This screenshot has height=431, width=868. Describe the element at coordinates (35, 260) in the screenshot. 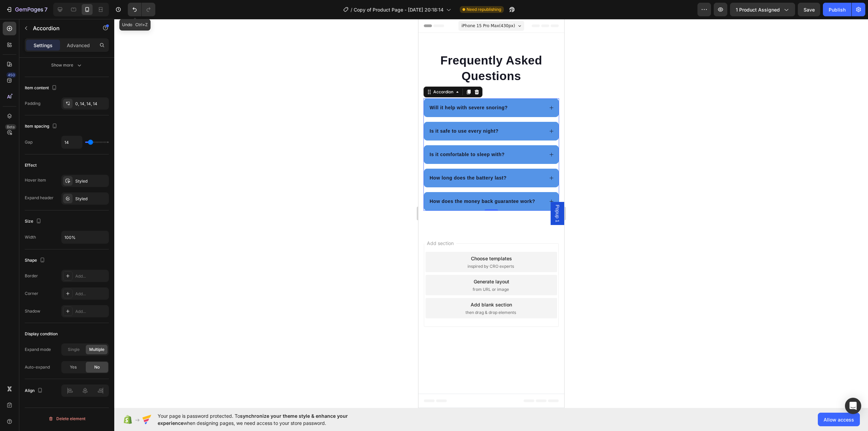

I see `div: Shape` at that location.